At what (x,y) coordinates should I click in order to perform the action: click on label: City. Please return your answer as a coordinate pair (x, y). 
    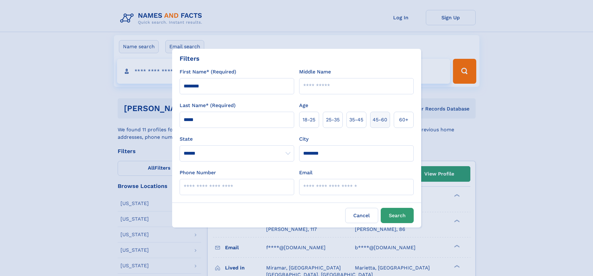
    Looking at the image, I should click on (304, 139).